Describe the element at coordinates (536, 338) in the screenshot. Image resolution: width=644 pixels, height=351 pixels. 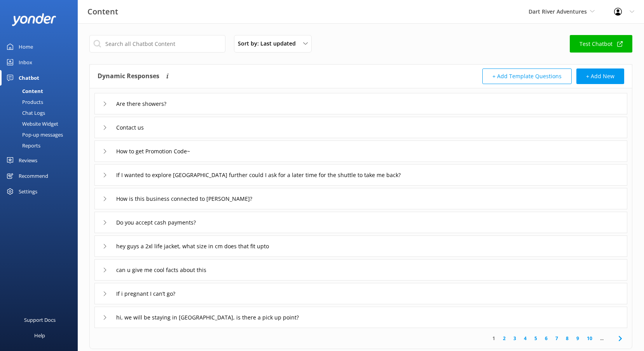
I see `a: 5` at that location.